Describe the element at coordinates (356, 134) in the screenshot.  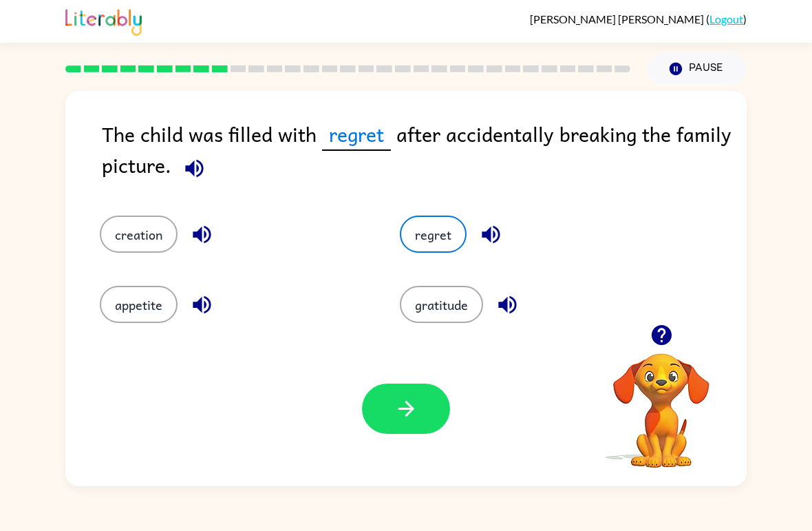
I see `span: regret` at that location.